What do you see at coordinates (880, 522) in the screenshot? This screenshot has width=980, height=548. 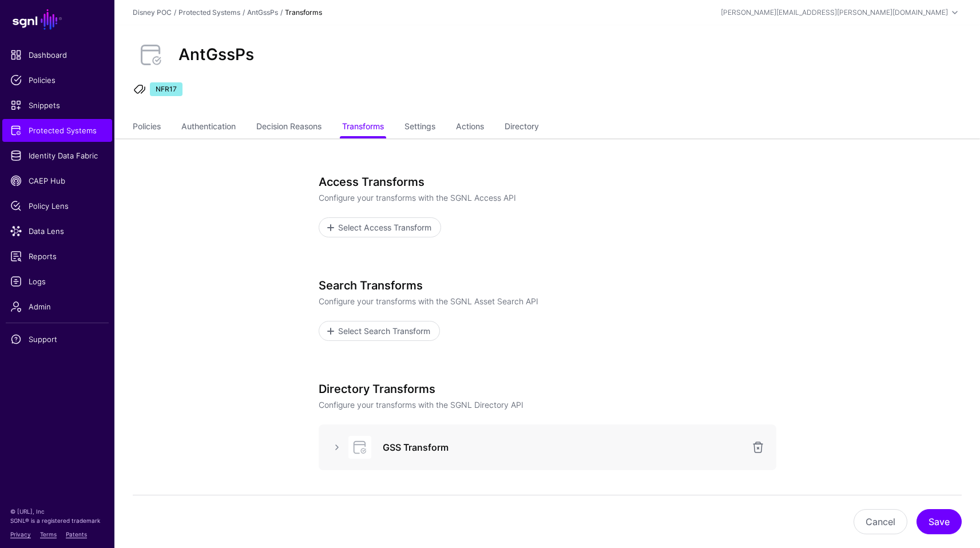 I see `button: Cancel` at bounding box center [880, 522].